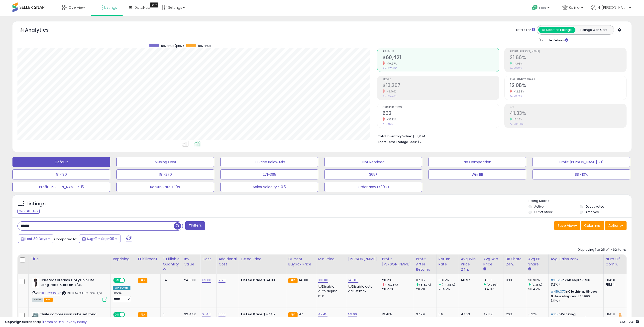  What do you see at coordinates (100, 239) in the screenshot?
I see `span: Aug-11 - Sep-09` at bounding box center [100, 239].